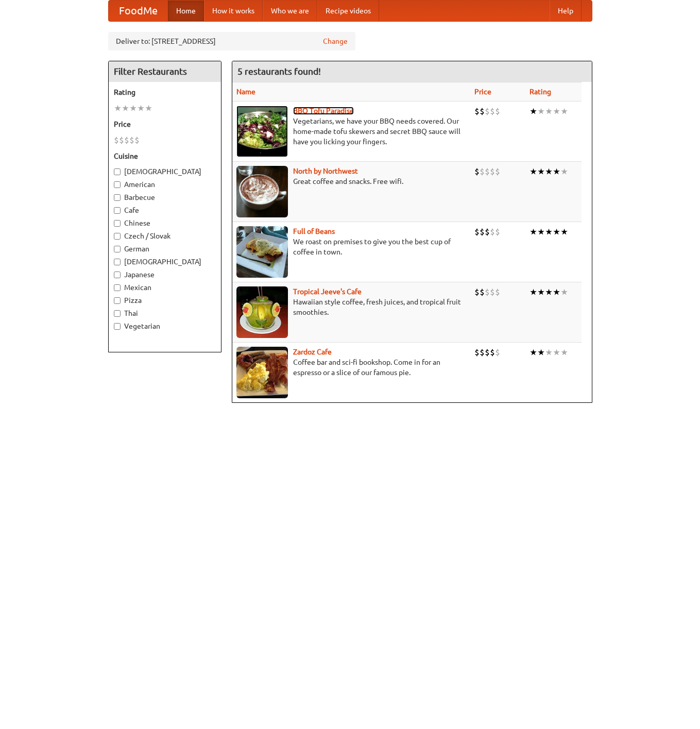 The height and width of the screenshot is (729, 700). I want to click on a: Tropical Jeeve's Cafe, so click(327, 291).